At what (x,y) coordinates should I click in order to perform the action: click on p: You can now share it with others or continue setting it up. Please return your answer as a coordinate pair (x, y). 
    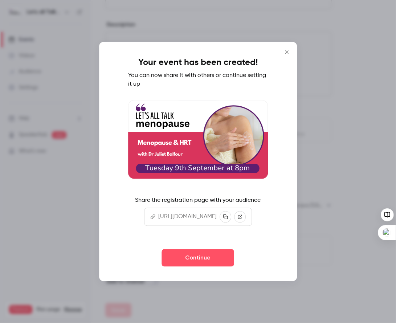
    Looking at the image, I should click on (198, 80).